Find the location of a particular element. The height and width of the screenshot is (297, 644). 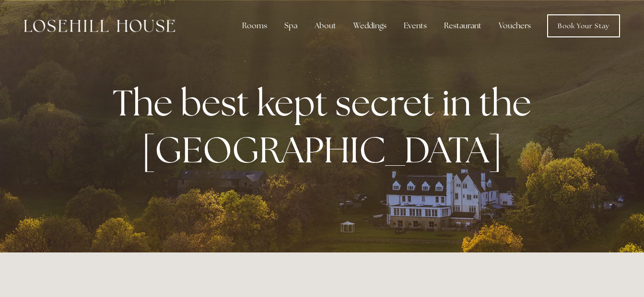

div: Weddings is located at coordinates (370, 26).